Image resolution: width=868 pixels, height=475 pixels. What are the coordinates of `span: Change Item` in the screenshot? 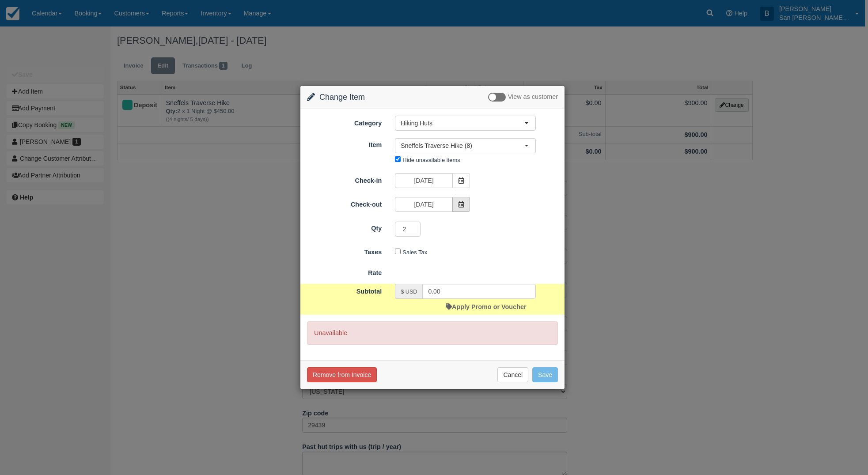 It's located at (342, 97).